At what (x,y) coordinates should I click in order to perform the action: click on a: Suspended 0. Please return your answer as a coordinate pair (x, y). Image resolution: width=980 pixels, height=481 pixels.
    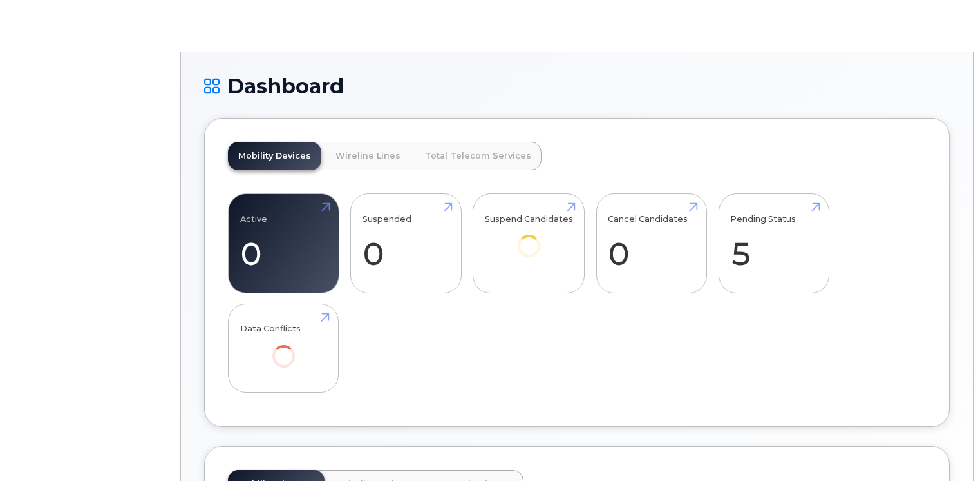
    Looking at the image, I should click on (405, 244).